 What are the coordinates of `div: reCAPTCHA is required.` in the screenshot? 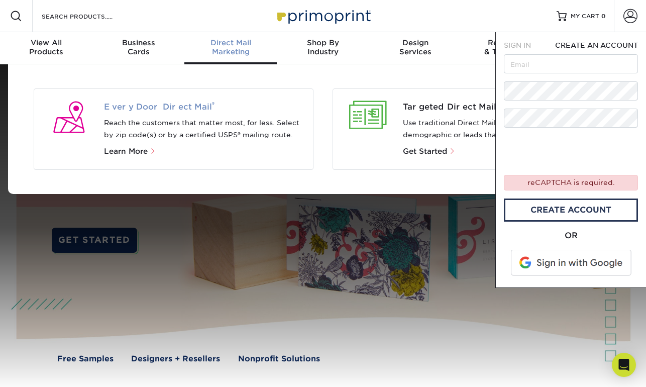 It's located at (571, 182).